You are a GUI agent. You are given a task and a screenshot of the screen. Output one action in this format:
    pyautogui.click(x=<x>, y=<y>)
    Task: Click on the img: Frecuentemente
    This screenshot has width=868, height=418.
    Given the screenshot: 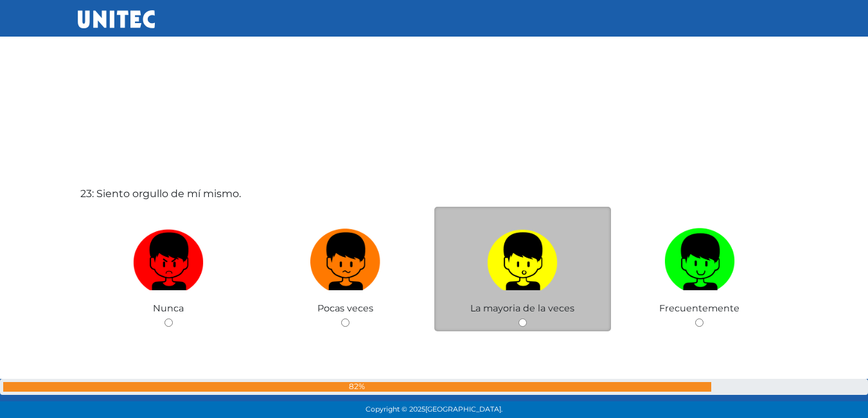 What is the action you would take?
    pyautogui.click(x=700, y=257)
    